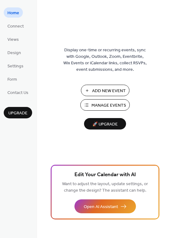 This screenshot has width=173, height=238. Describe the element at coordinates (13, 12) in the screenshot. I see `a: Home` at that location.